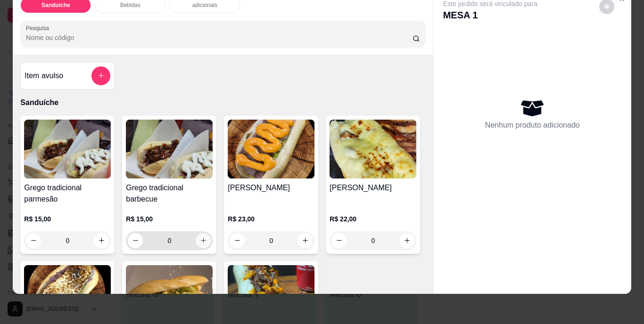 The width and height of the screenshot is (644, 324). I want to click on p: Nenhum produto adicionado, so click(532, 125).